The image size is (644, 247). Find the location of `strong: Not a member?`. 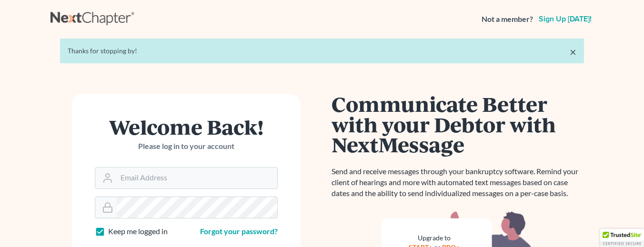

strong: Not a member? is located at coordinates (507, 19).